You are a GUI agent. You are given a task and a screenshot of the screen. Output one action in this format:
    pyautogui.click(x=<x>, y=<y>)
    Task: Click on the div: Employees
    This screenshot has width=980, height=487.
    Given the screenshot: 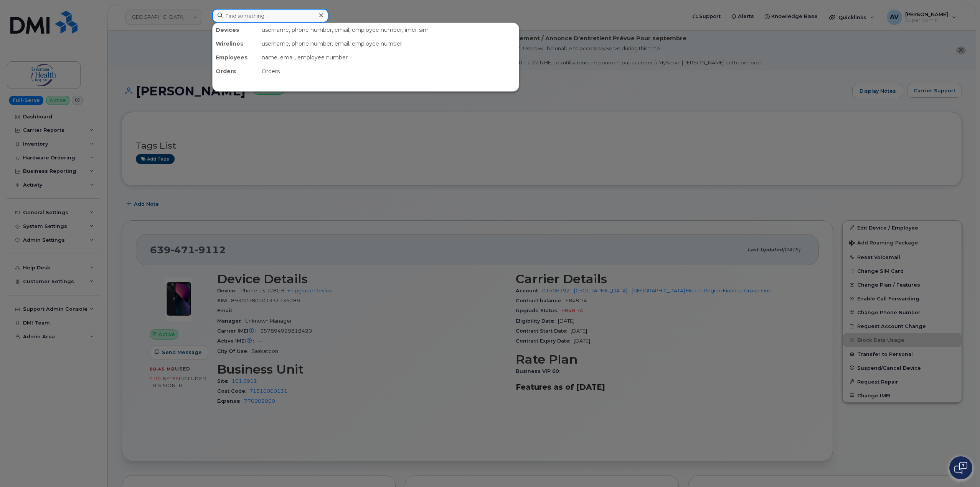 What is the action you would take?
    pyautogui.click(x=236, y=57)
    